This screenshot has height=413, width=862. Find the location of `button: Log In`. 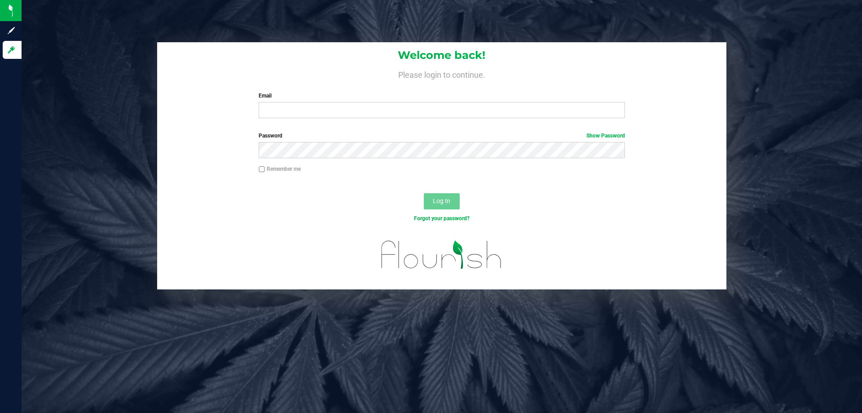

button: Log In is located at coordinates (442, 201).